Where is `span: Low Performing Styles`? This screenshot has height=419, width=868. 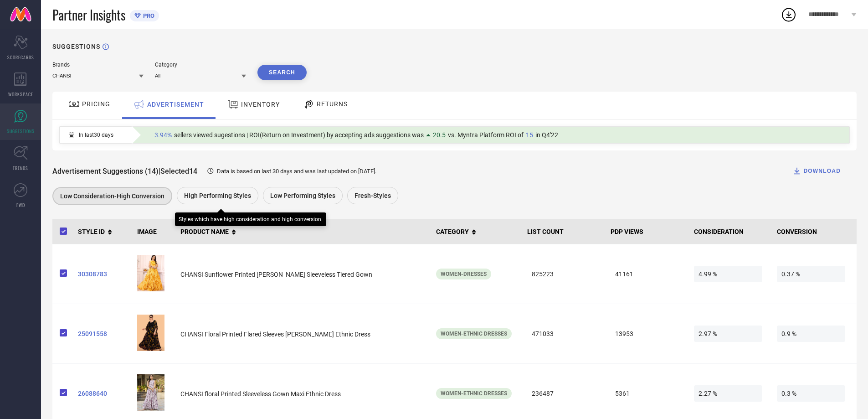
span: Low Performing Styles is located at coordinates (303, 196).